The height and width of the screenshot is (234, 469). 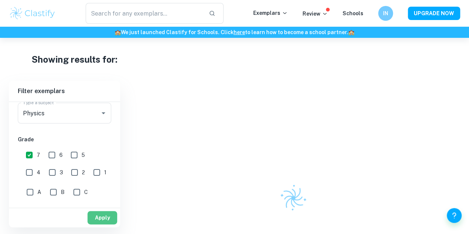 I want to click on button: IN, so click(x=385, y=13).